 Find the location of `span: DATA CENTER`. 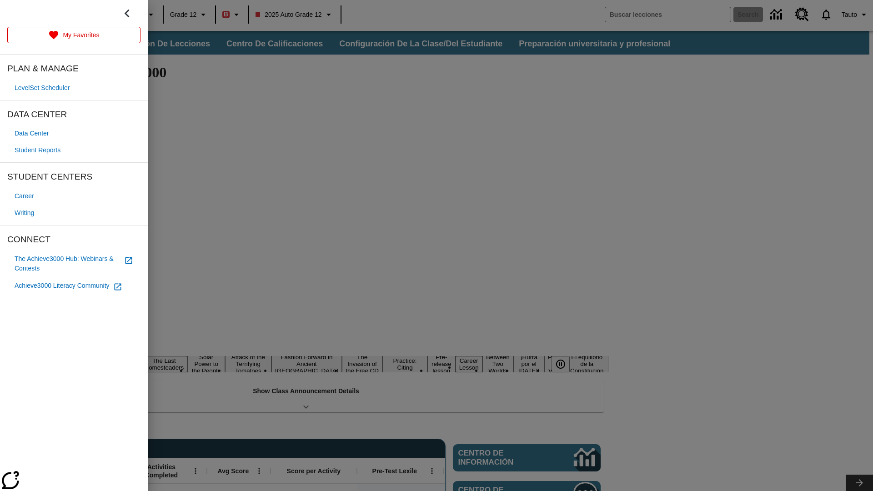

span: DATA CENTER is located at coordinates (74, 115).